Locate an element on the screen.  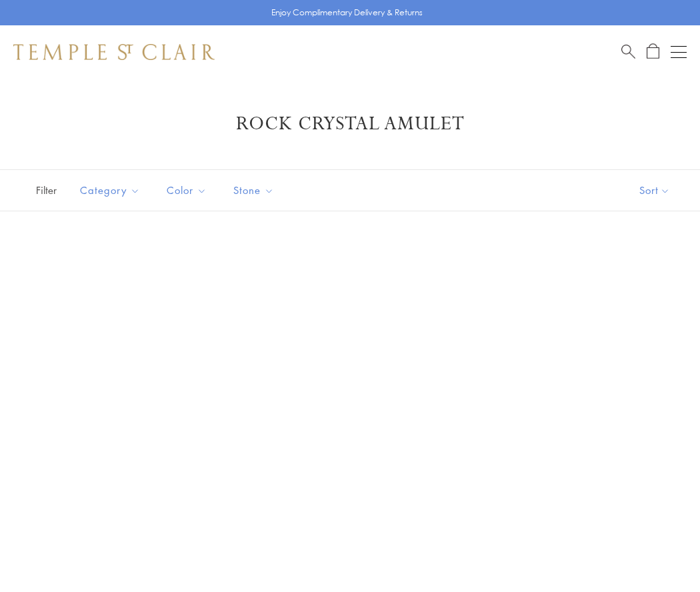
a: Search is located at coordinates (628, 51).